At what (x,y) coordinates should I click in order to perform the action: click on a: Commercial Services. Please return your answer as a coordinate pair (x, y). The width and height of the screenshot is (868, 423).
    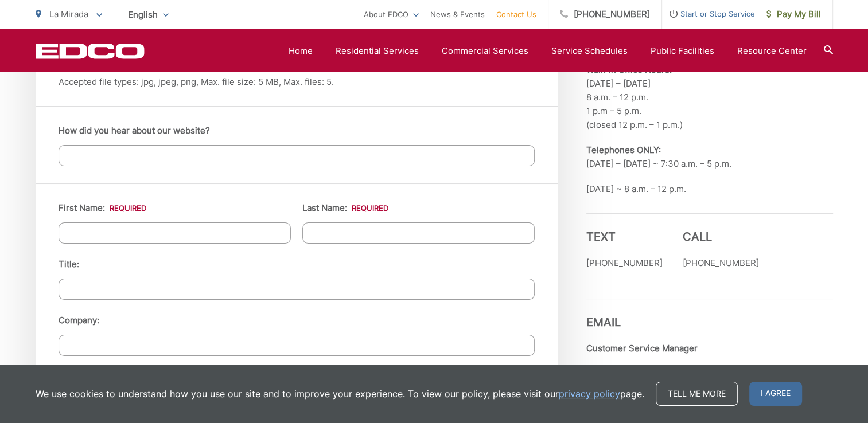
    Looking at the image, I should click on (485, 51).